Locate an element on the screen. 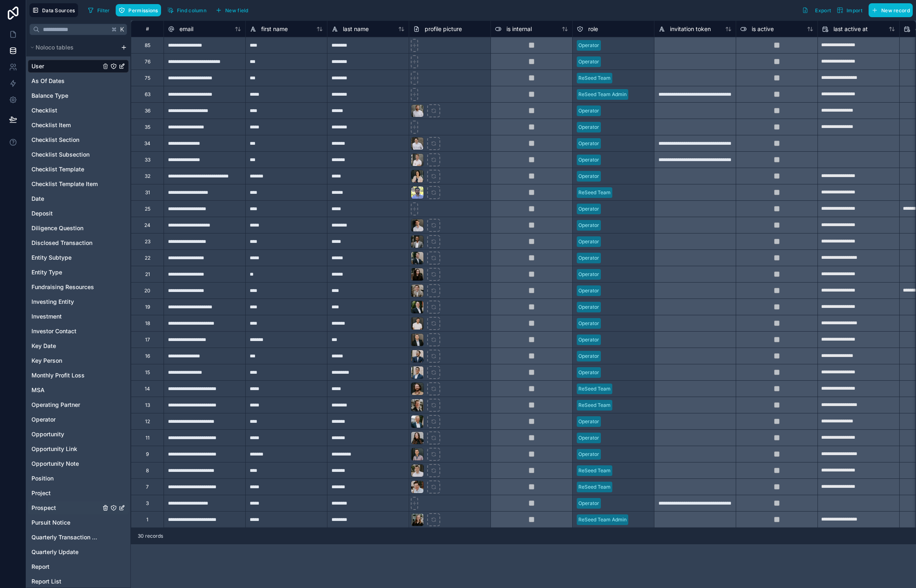 The width and height of the screenshot is (916, 588). span: is internal is located at coordinates (519, 29).